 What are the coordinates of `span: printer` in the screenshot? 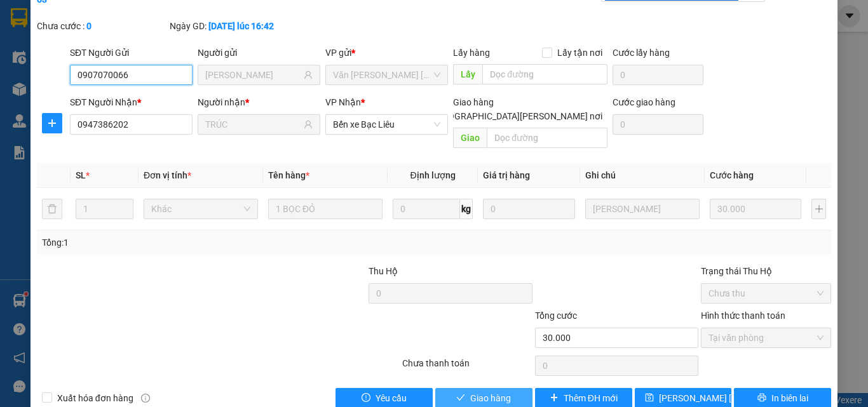 It's located at (762, 398).